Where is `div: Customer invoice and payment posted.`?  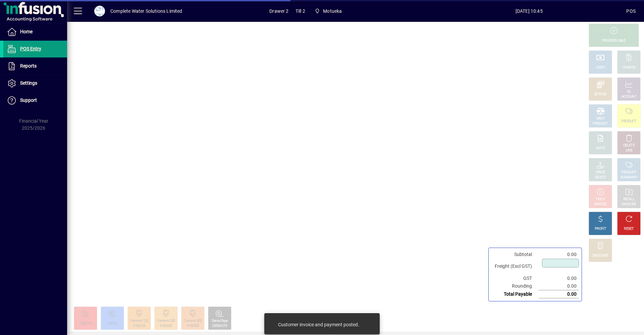 div: Customer invoice and payment posted. is located at coordinates (319, 325).